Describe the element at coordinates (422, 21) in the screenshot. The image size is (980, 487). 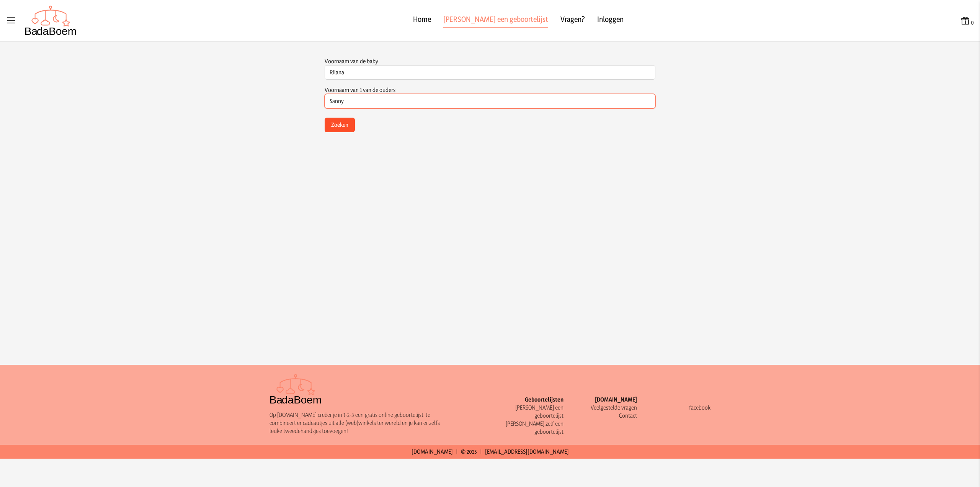
I see `a: Home` at that location.